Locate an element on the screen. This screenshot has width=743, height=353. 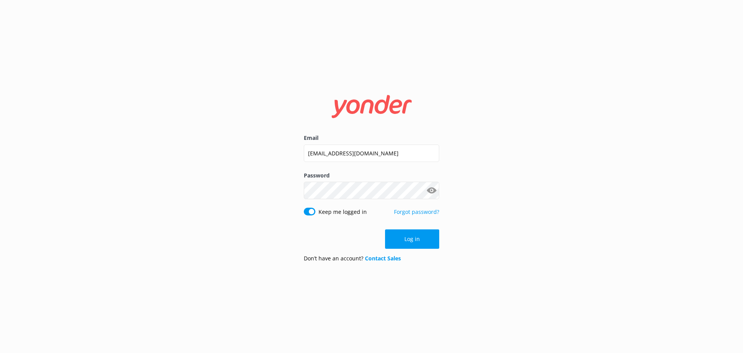
label: Keep me logged in is located at coordinates (343, 212).